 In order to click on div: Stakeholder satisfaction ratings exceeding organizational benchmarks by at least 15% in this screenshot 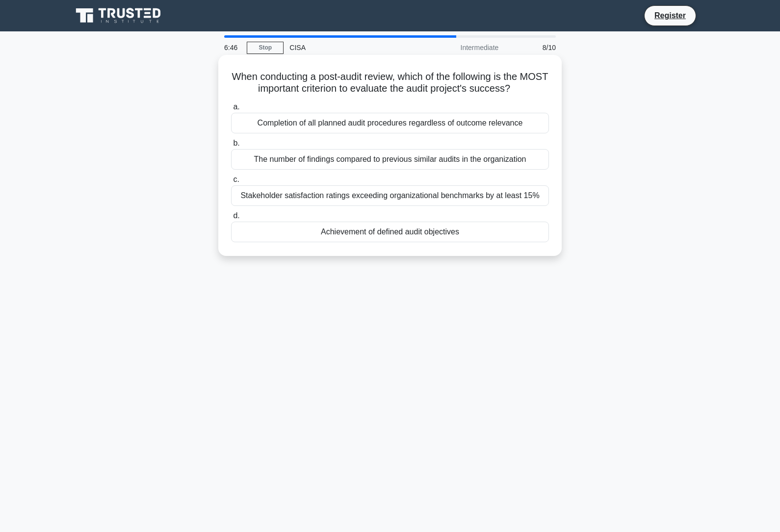, I will do `click(390, 195)`.